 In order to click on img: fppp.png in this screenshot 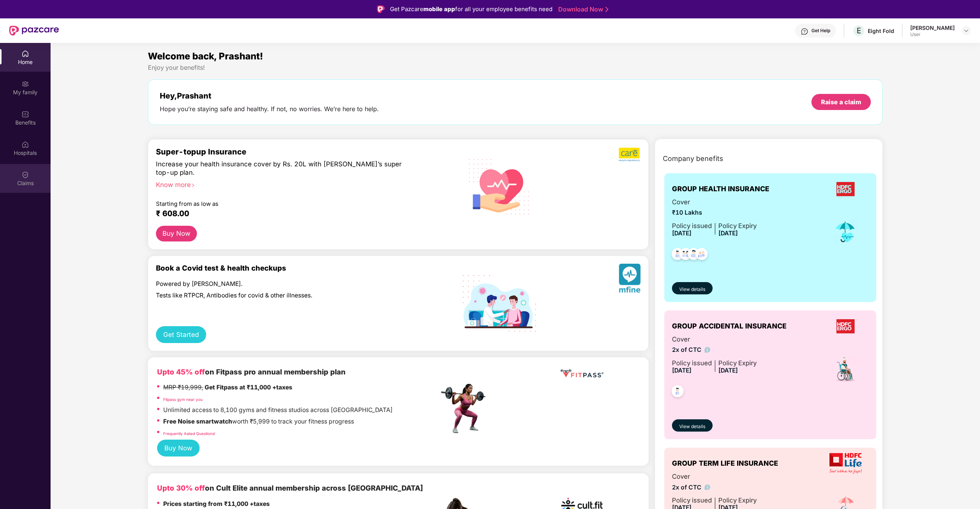, I will do `click(583, 373)`.